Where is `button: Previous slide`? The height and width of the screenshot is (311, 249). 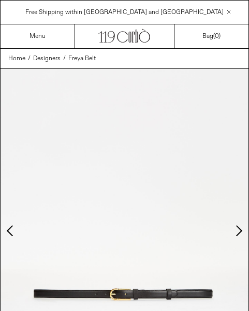 button: Previous slide is located at coordinates (11, 231).